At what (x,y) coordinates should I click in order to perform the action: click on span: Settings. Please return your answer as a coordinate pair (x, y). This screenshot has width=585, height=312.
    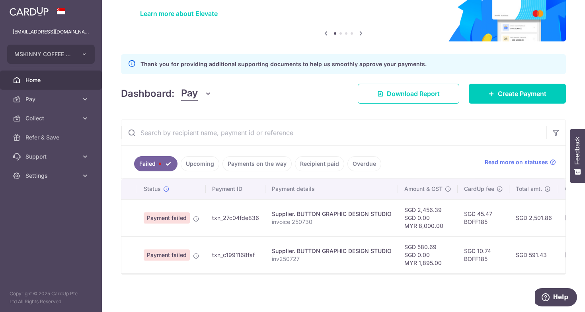
    Looking at the image, I should click on (52, 176).